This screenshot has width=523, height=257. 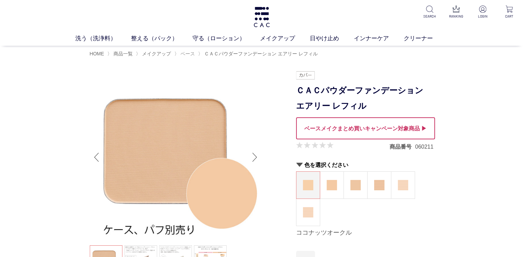 What do you see at coordinates (308, 212) in the screenshot?
I see `img: ピーチベージュ` at bounding box center [308, 212].